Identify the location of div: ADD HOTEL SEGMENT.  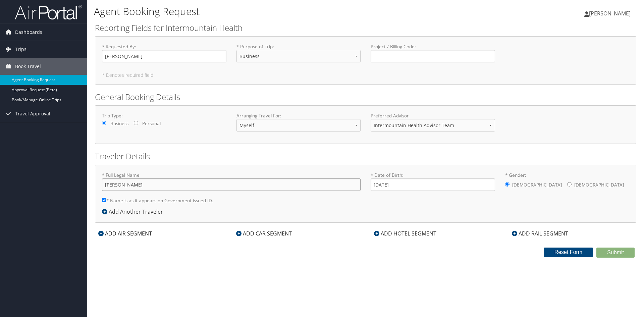
(405, 233).